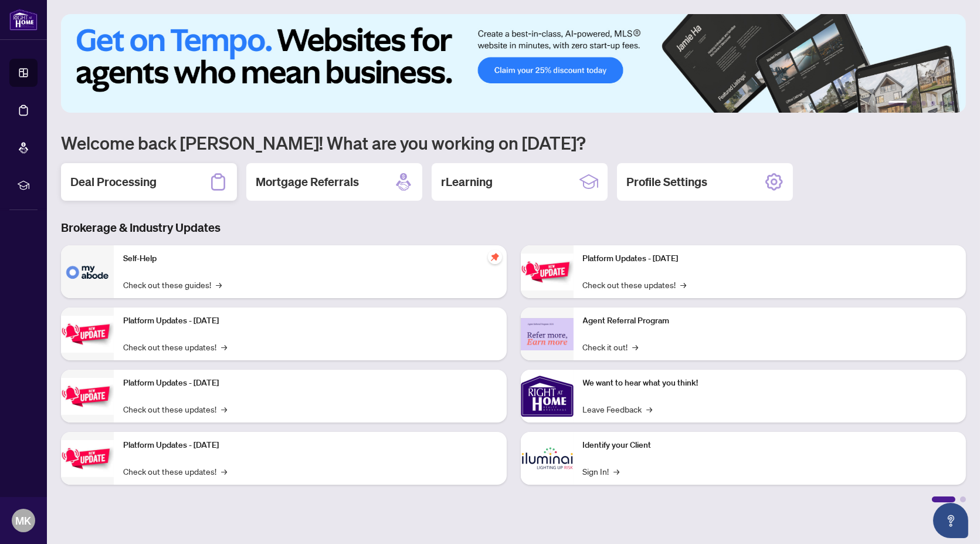  Describe the element at coordinates (87, 458) in the screenshot. I see `img: Platform Updates - July 8, 2025` at that location.